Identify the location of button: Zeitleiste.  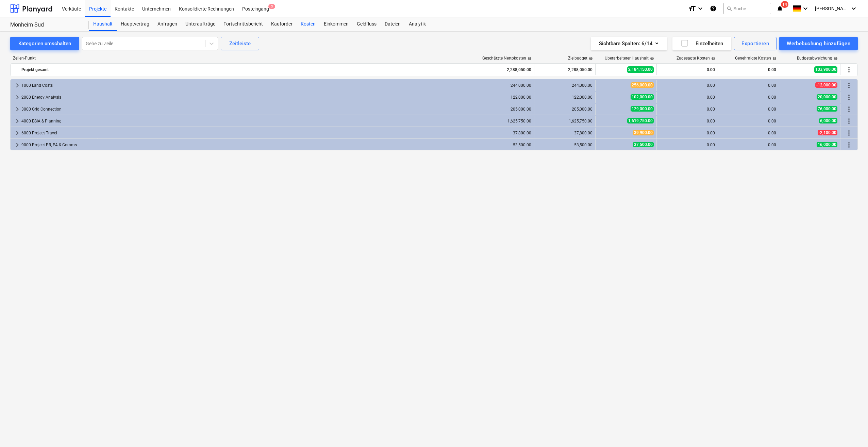
(239, 44).